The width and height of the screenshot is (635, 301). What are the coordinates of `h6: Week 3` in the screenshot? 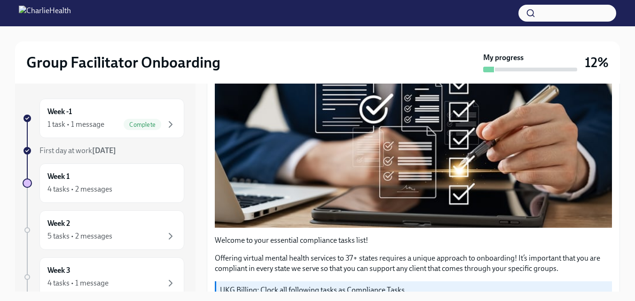 It's located at (59, 271).